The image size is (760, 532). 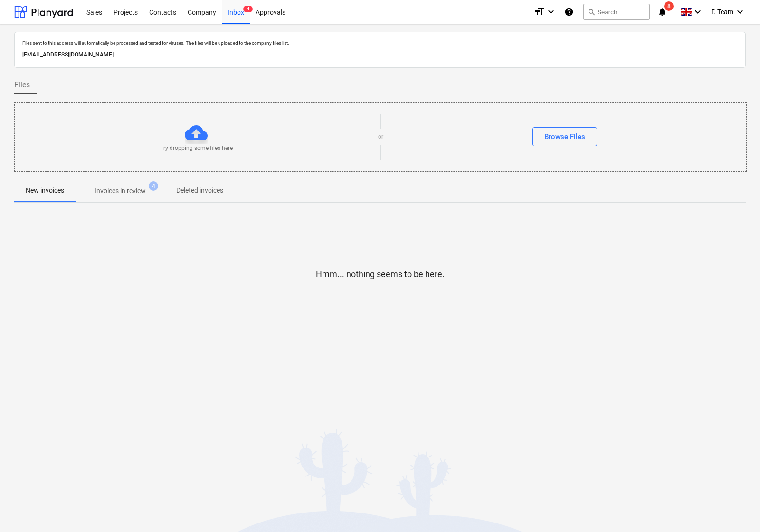 I want to click on p: Invoices in review, so click(x=120, y=191).